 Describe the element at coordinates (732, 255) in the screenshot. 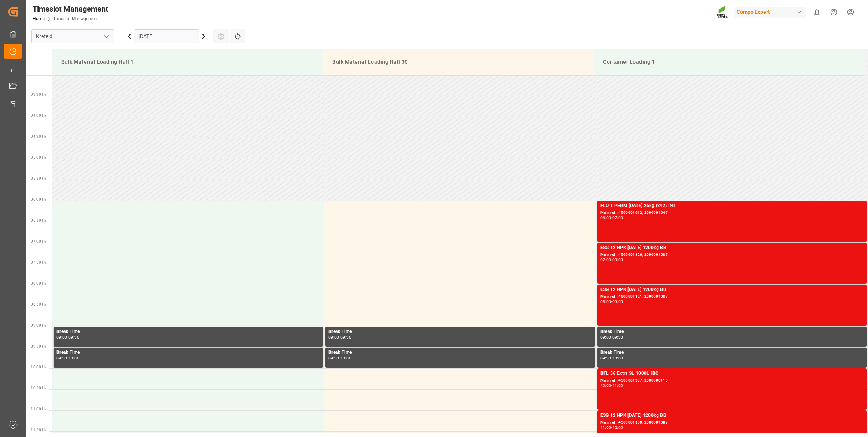

I see `div: Main ref : 4500001126, 2000001087` at that location.